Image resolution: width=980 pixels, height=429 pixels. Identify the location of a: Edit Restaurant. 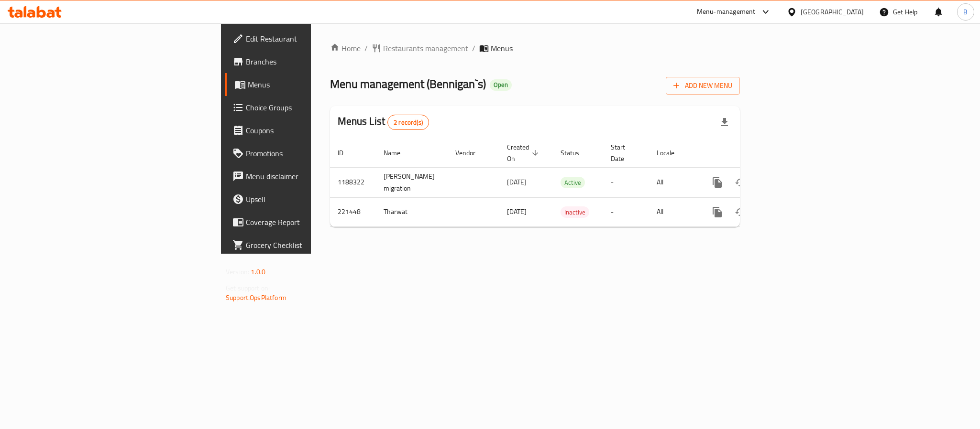
(305, 39).